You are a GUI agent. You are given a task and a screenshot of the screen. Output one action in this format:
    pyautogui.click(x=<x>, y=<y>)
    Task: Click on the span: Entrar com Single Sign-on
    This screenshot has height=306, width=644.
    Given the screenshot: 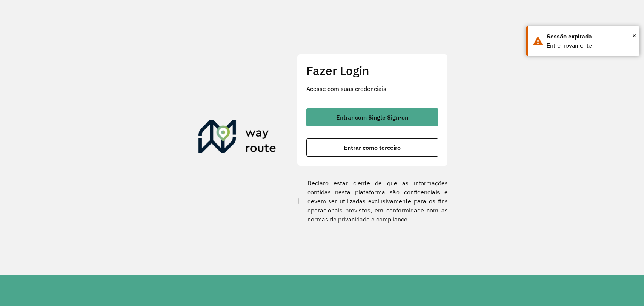 What is the action you would take?
    pyautogui.click(x=372, y=117)
    